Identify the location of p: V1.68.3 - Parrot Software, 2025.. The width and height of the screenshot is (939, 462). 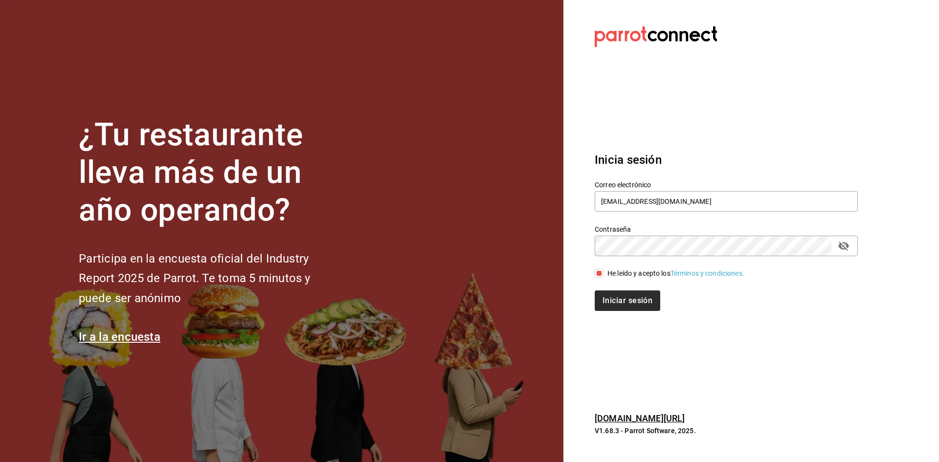
(726, 431).